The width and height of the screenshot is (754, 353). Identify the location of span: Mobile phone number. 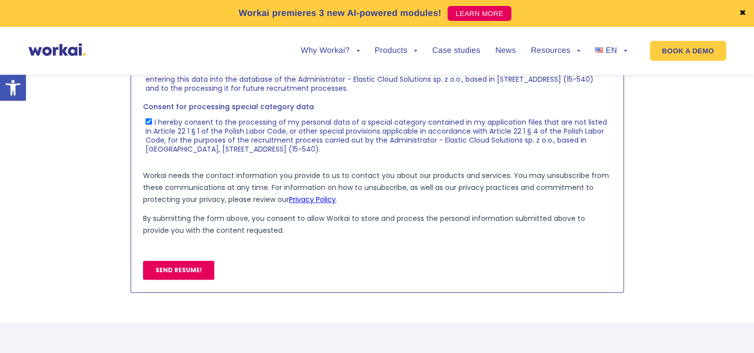
(274, 46).